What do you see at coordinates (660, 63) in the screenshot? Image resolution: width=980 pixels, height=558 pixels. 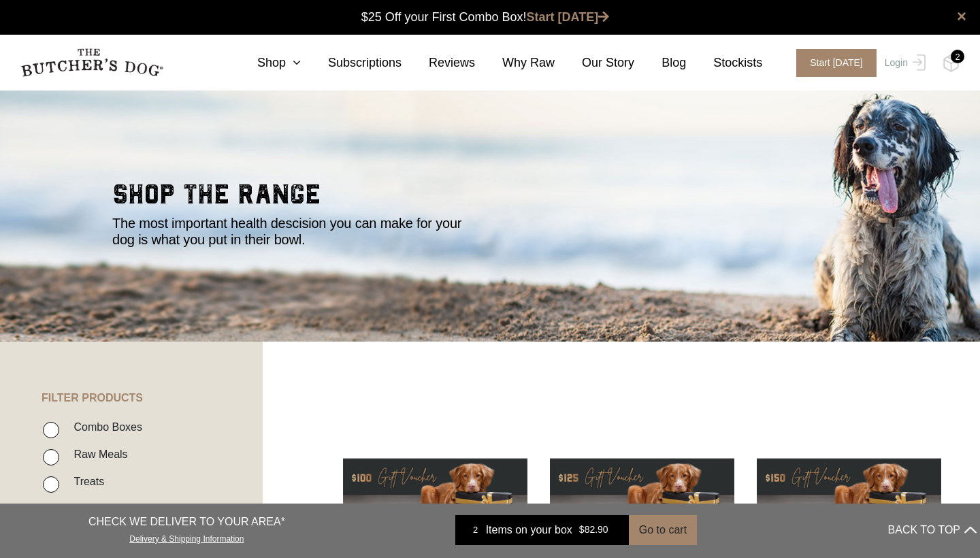 I see `a: Blog` at bounding box center [660, 63].